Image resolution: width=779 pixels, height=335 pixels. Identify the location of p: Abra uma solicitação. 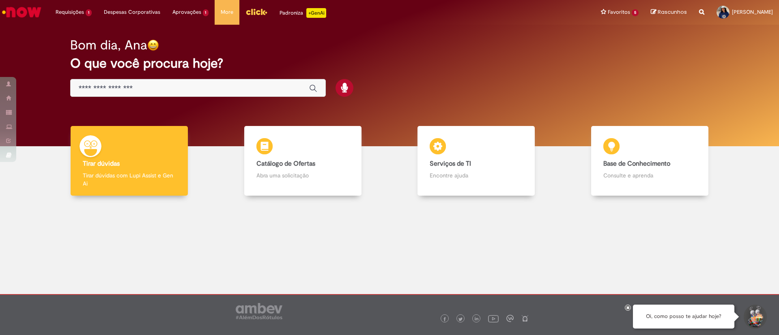
(303, 176).